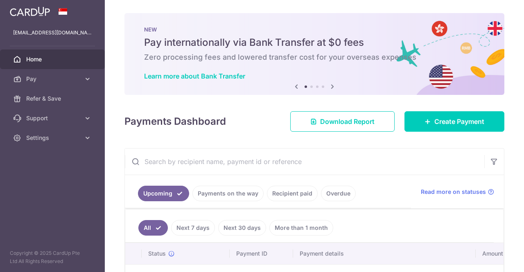 The height and width of the screenshot is (272, 524). What do you see at coordinates (157, 254) in the screenshot?
I see `span: Status` at bounding box center [157, 254].